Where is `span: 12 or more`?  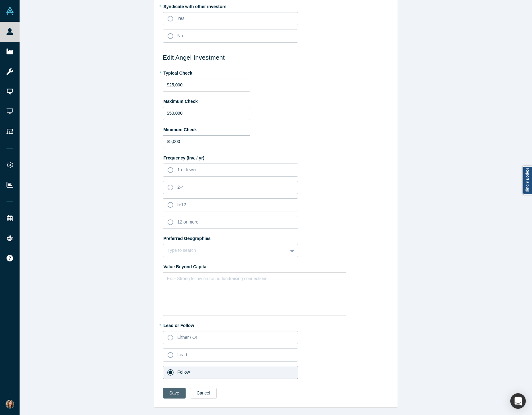 span: 12 or more is located at coordinates (188, 222).